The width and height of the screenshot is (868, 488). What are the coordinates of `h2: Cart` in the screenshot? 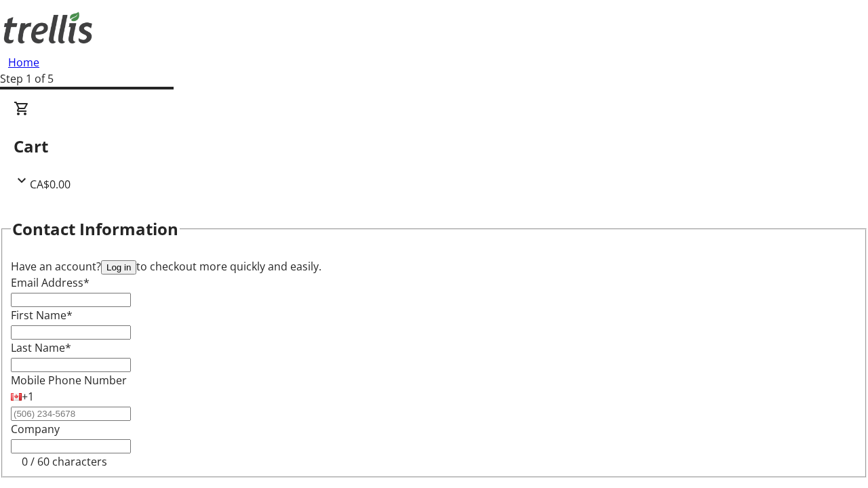 It's located at (434, 146).